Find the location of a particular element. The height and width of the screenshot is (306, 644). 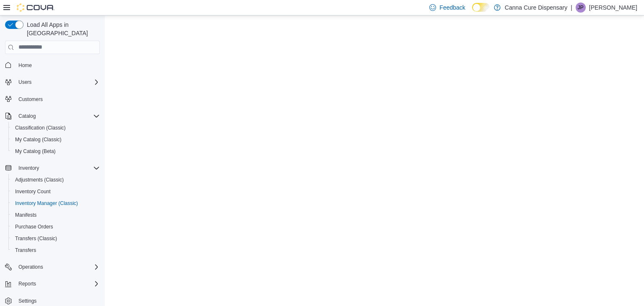

a: Home is located at coordinates (25, 65).